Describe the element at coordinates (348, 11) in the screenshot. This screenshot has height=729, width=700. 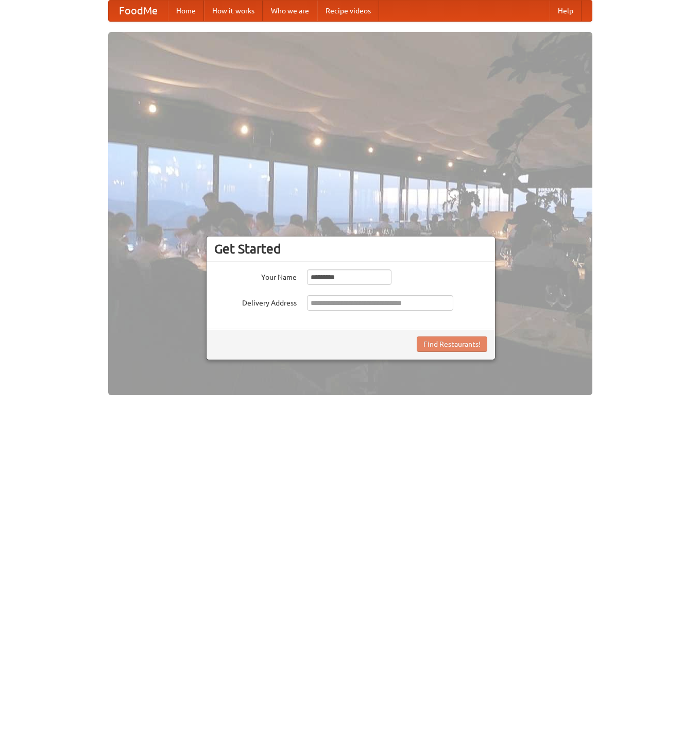
I see `a: Recipe videos` at that location.